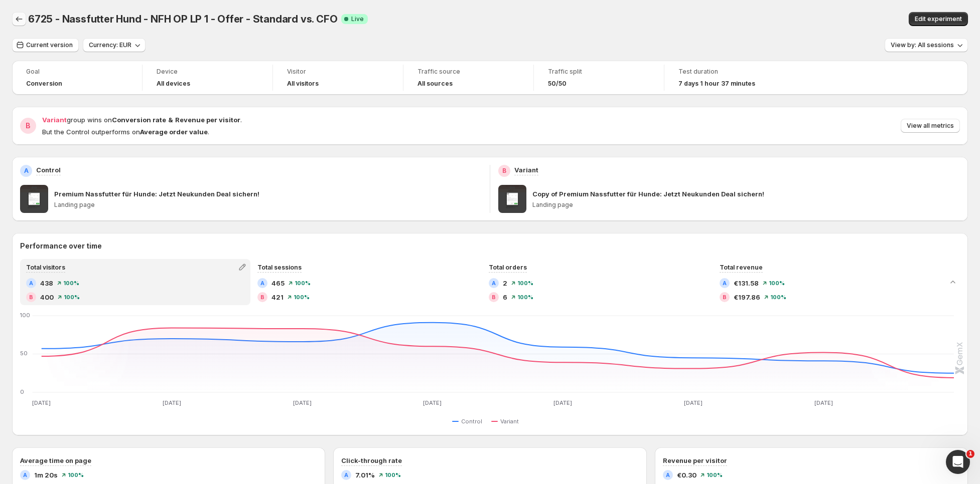 This screenshot has height=484, width=980. Describe the element at coordinates (930, 126) in the screenshot. I see `button: View all metrics` at that location.